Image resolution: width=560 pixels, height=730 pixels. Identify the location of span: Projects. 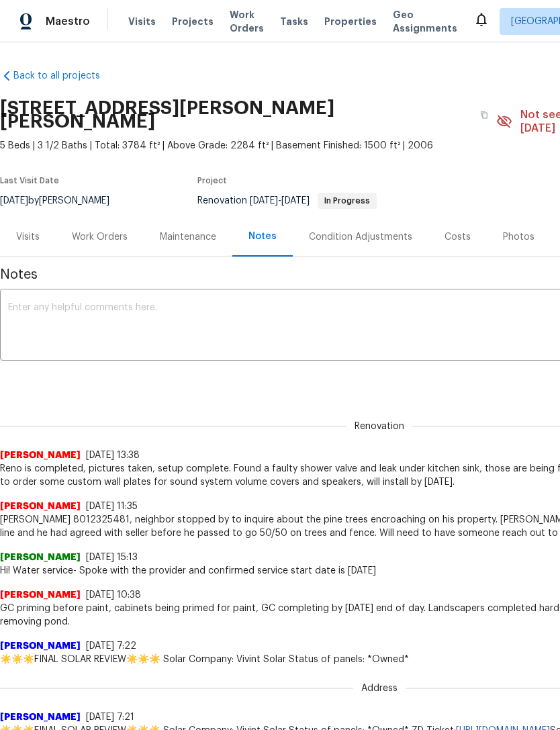
(193, 22).